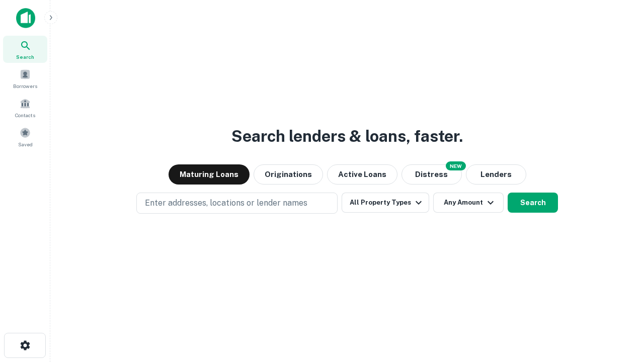 Image resolution: width=644 pixels, height=362 pixels. What do you see at coordinates (226, 203) in the screenshot?
I see `p: Enter addresses, locations or lender names` at bounding box center [226, 203].